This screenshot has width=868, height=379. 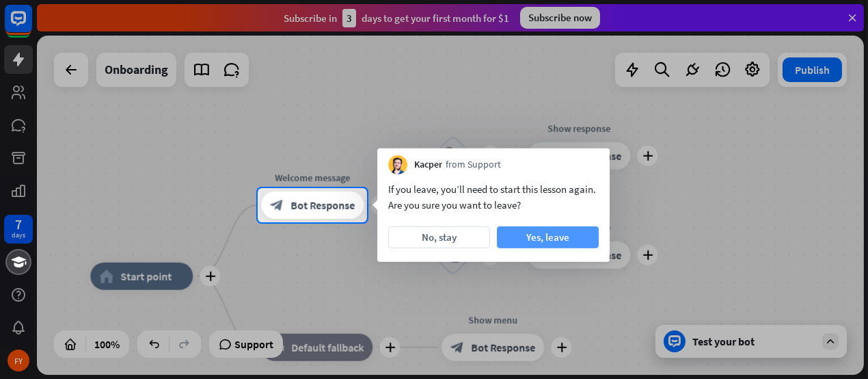 What do you see at coordinates (473, 165) in the screenshot?
I see `span: from Support` at bounding box center [473, 165].